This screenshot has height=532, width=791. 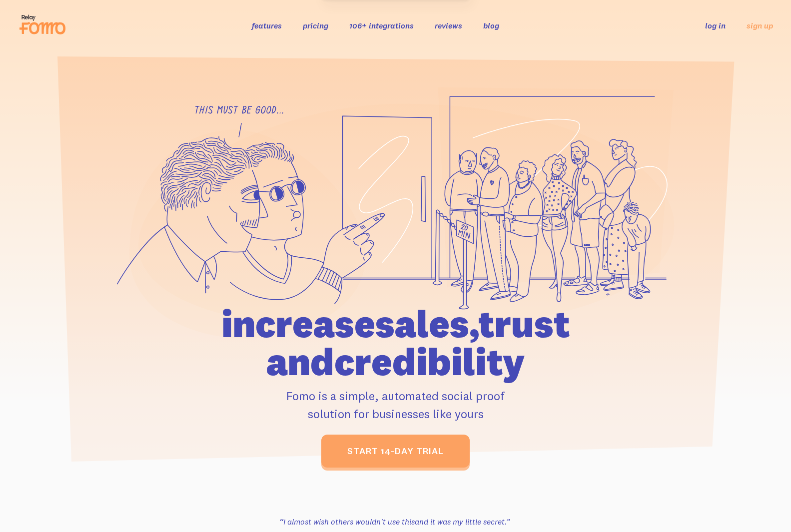 I want to click on a: 106+ integrations, so click(x=381, y=25).